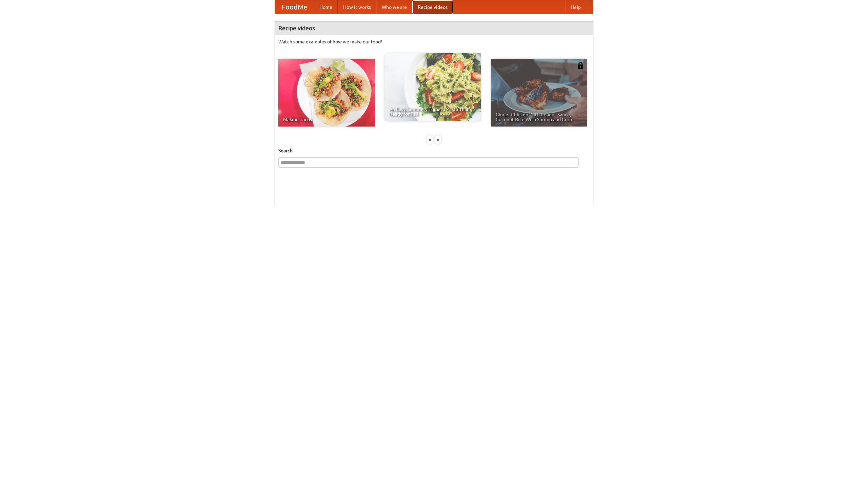 The width and height of the screenshot is (868, 480). I want to click on a: An Easy, Summery Tomato Pasta That's Ready for Fall, so click(433, 87).